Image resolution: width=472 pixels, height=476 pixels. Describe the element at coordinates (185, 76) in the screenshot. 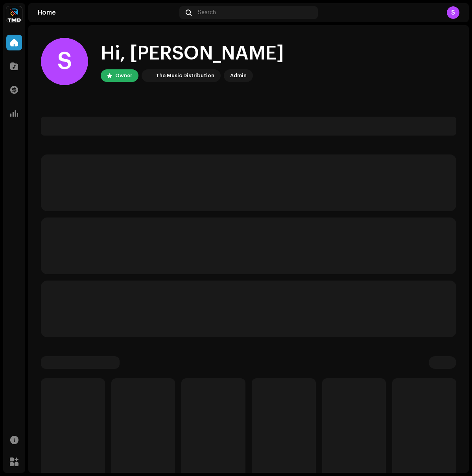

I see `div: The Music Distribution` at that location.